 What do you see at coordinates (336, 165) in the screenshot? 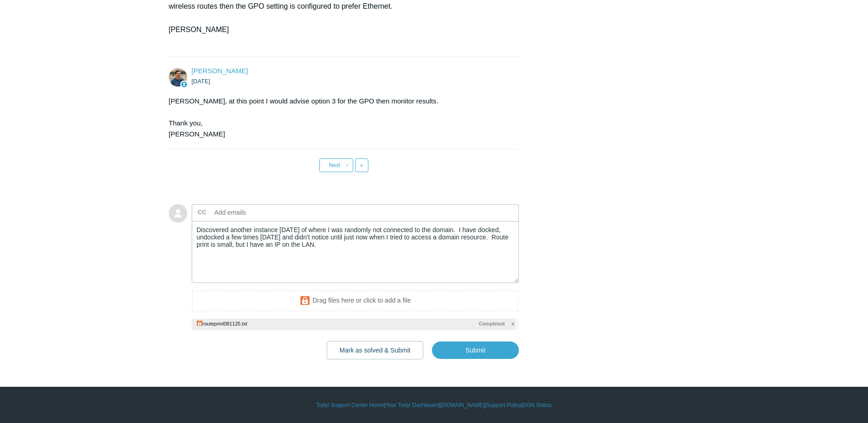
I see `a: Next` at bounding box center [336, 165].